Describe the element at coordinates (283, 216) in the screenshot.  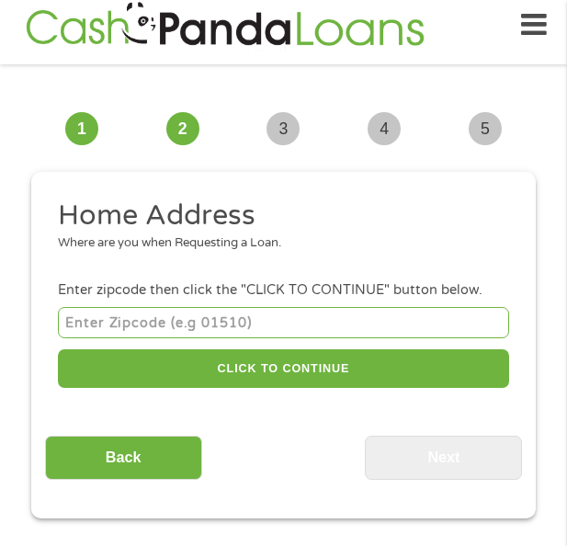
I see `h2: Home Address` at that location.